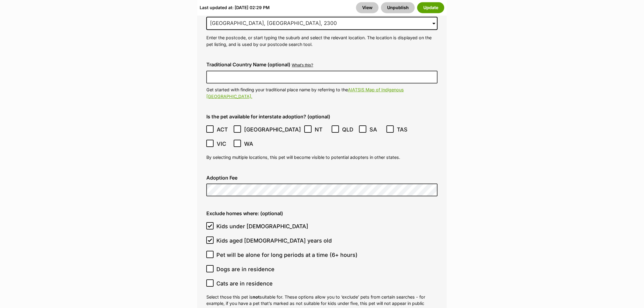  What do you see at coordinates (322, 41) in the screenshot?
I see `p: Enter the postcode, or start typing the suburb and select the relevant location. The location is ...` at bounding box center [322, 41].